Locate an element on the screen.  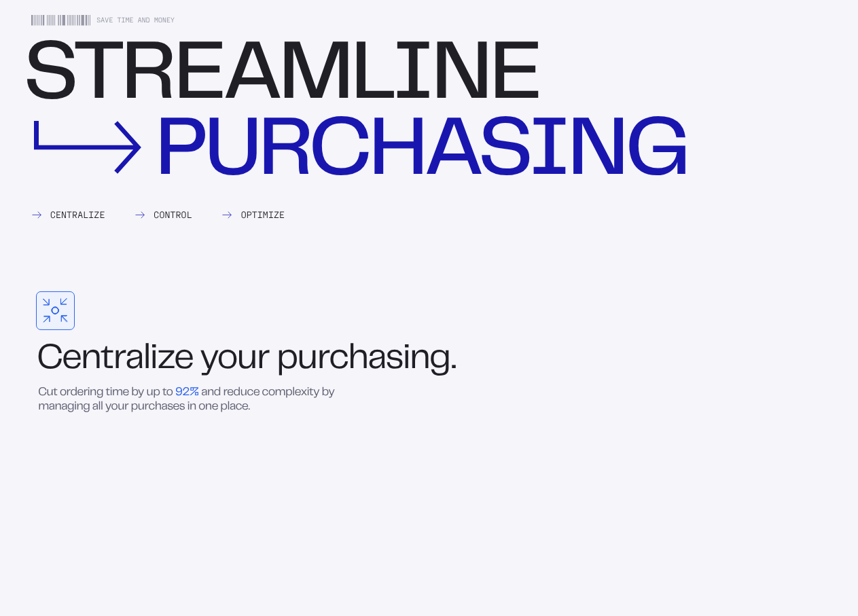
div: Optimize is located at coordinates (253, 214).